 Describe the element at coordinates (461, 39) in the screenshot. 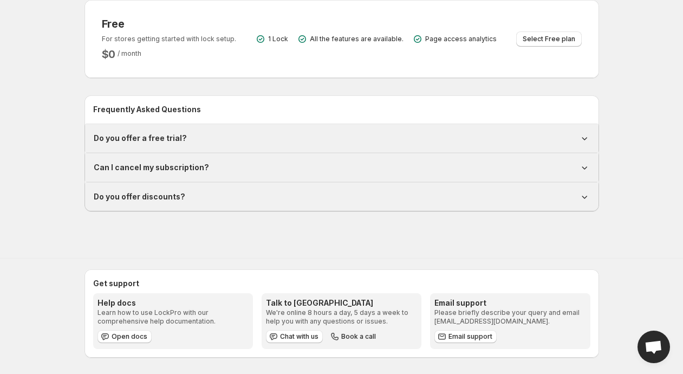

I see `p: Page access analytics` at that location.